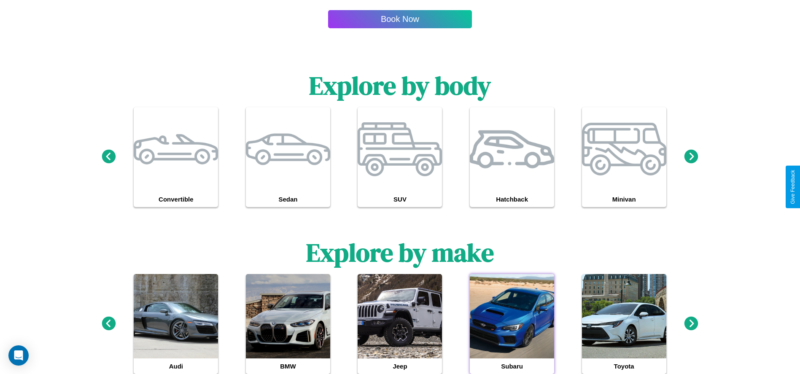 This screenshot has width=800, height=374. What do you see at coordinates (793, 187) in the screenshot?
I see `div: Give Feedback` at bounding box center [793, 187].